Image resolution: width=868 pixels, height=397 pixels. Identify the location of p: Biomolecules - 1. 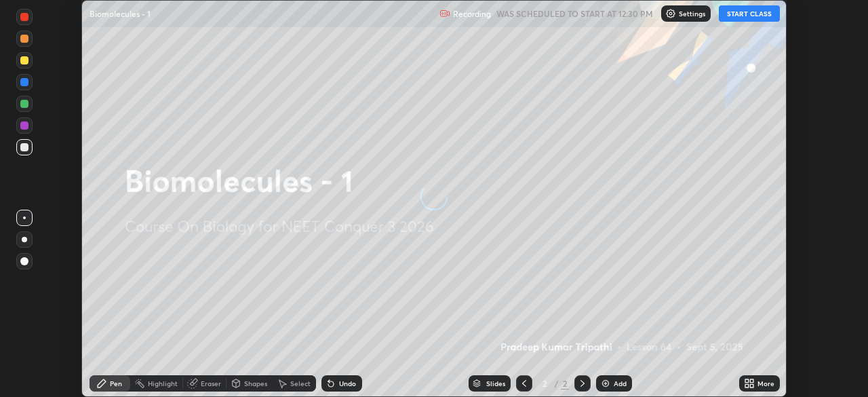
(120, 13).